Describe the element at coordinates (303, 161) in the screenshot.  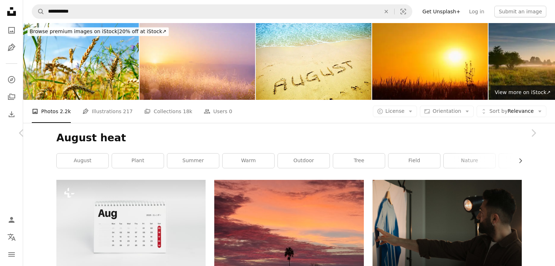
I see `a: outdoor` at that location.